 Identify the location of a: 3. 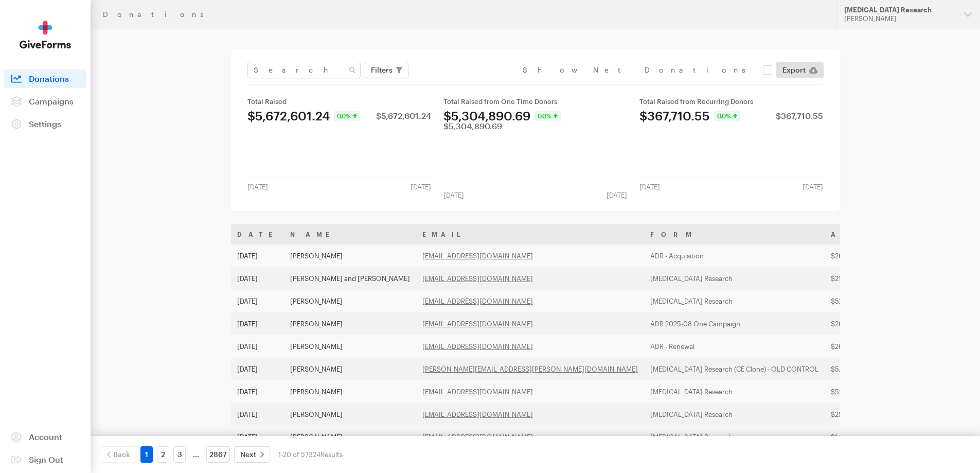
(179, 455).